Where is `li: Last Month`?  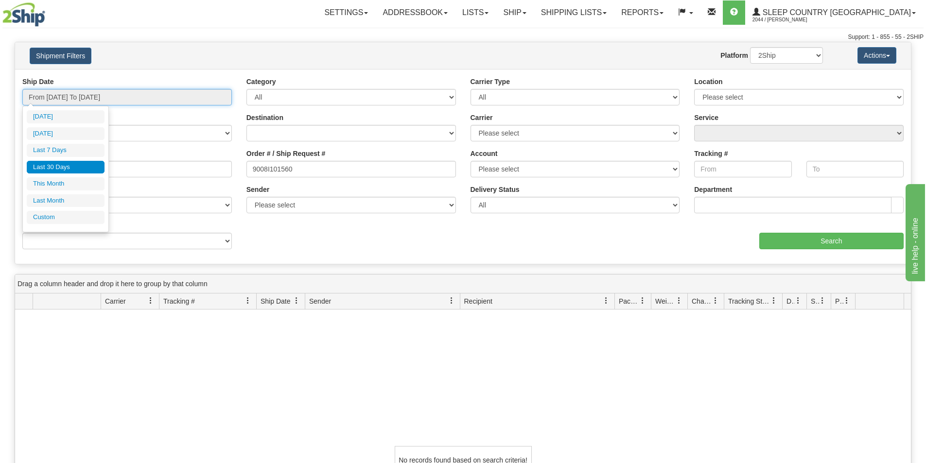
li: Last Month is located at coordinates (66, 201).